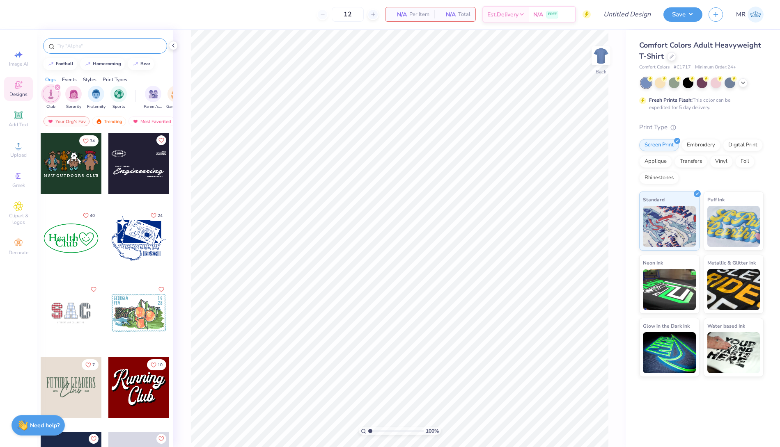  What do you see at coordinates (669, 290) in the screenshot?
I see `img: Neon Ink` at bounding box center [669, 290].